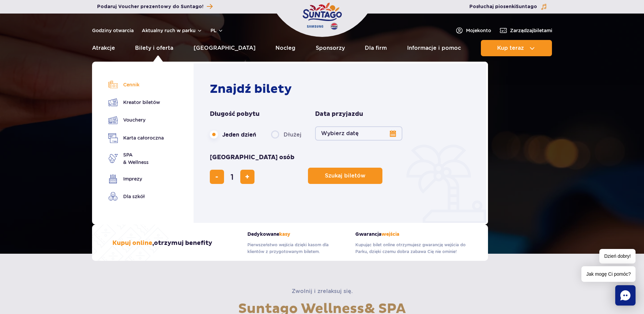 The width and height of the screenshot is (644, 314). What do you see at coordinates (478, 31) in the screenshot?
I see `span: Moje konto` at bounding box center [478, 31].